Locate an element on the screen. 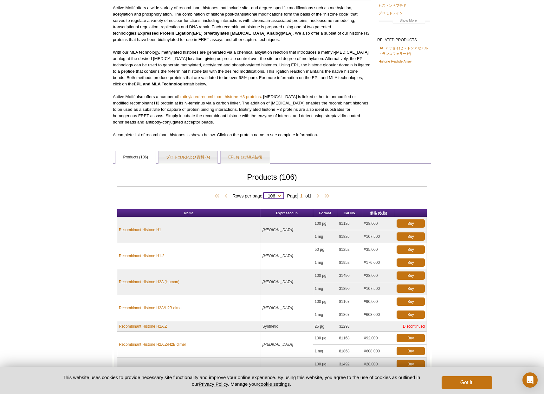  a: Products (106) is located at coordinates (135, 157).